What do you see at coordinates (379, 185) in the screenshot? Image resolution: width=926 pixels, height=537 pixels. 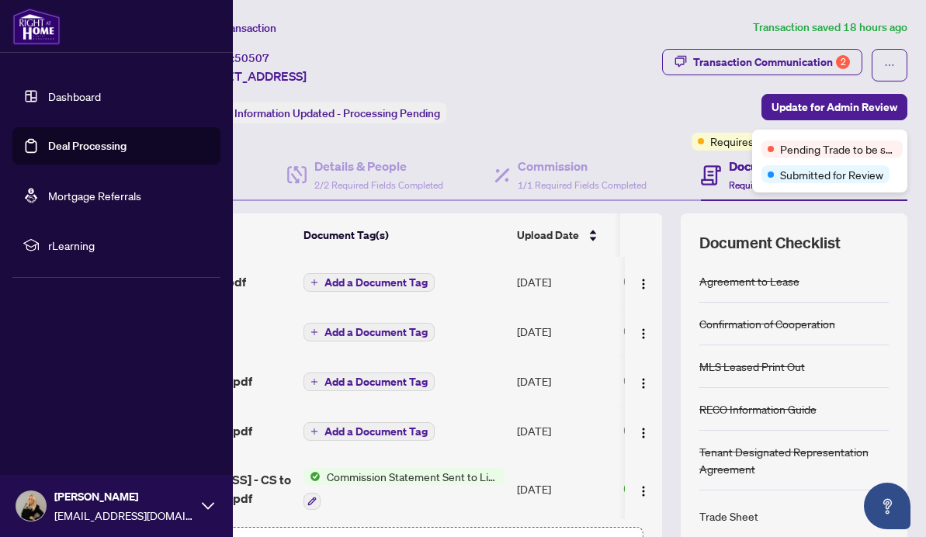 I see `span: 2/2 Required Fields Completed` at bounding box center [379, 185].